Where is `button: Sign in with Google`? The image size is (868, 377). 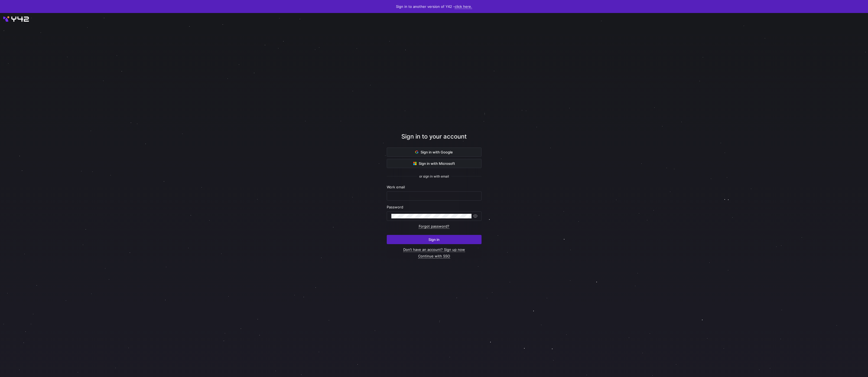
button: Sign in with Google is located at coordinates (434, 152).